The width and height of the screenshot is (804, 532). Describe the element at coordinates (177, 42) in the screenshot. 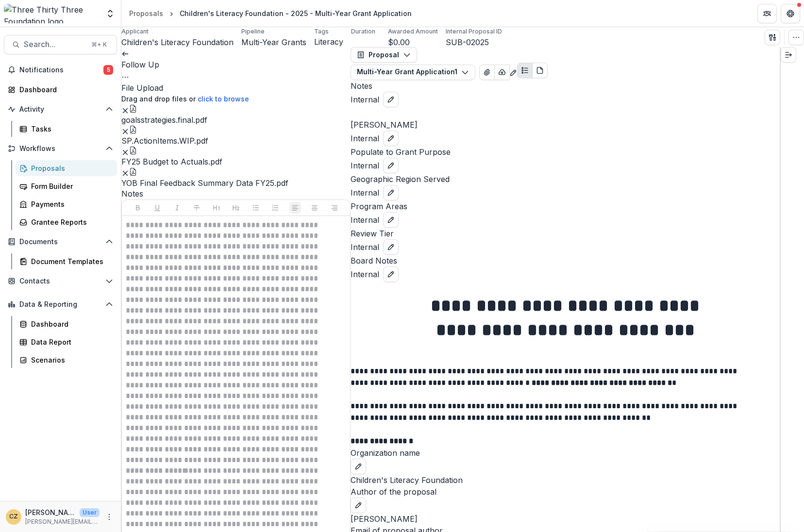

I see `a: Children's Literacy Foundation` at that location.